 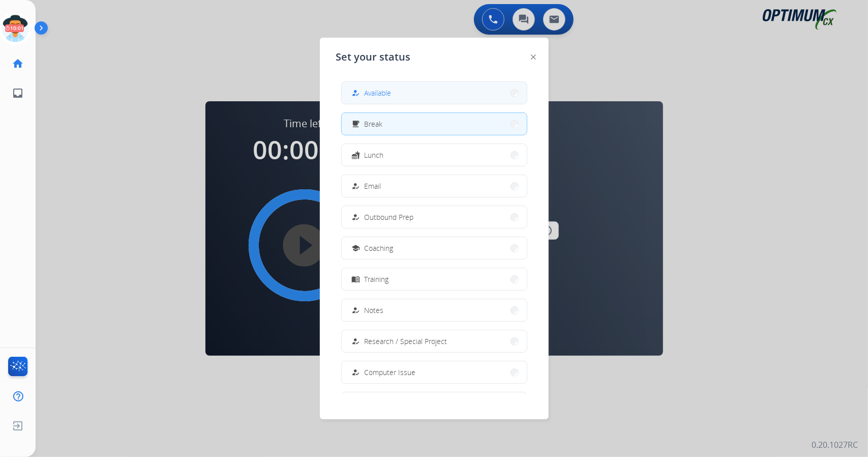 What do you see at coordinates (434, 92) in the screenshot?
I see `button: Available` at bounding box center [434, 92].